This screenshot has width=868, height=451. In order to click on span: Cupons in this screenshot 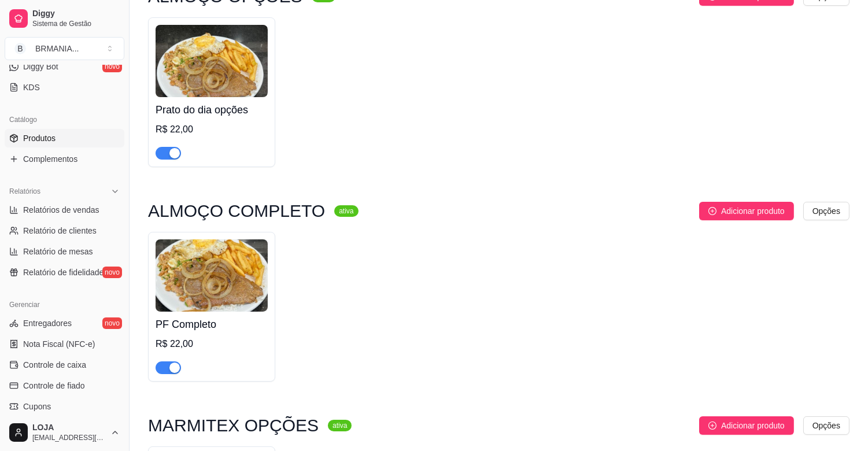, I will do `click(37, 407)`.